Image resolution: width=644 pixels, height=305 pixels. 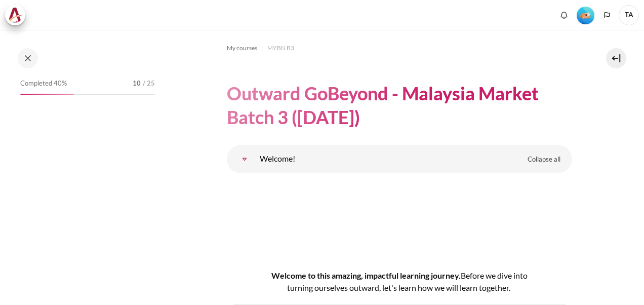 I want to click on img: Level #2, so click(x=585, y=15).